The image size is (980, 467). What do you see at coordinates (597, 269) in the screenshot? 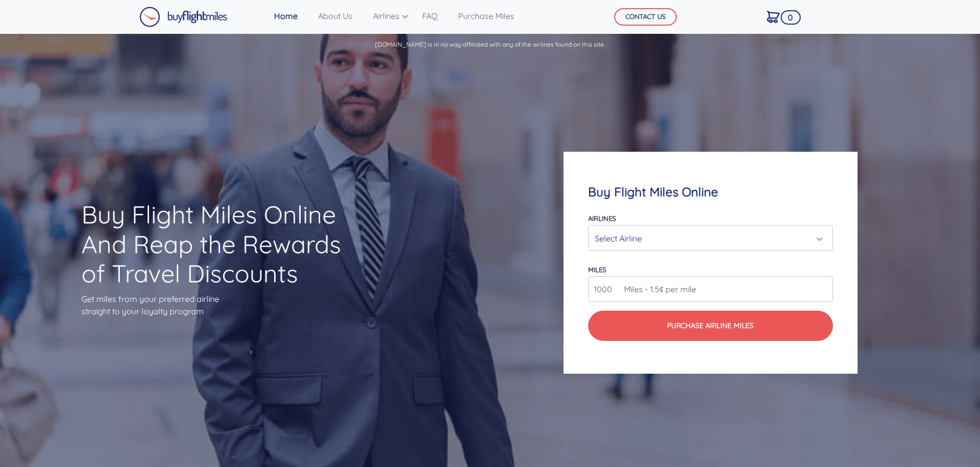
I see `label: miles` at bounding box center [597, 269].